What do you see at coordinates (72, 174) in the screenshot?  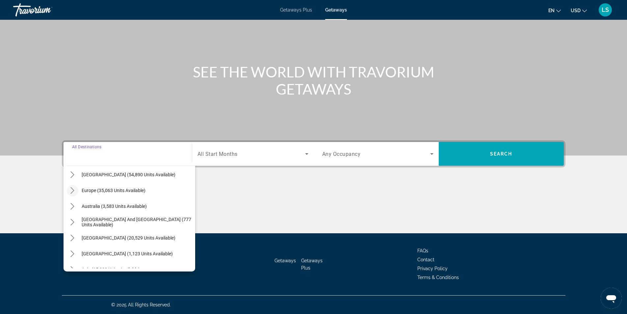 I see `button: Toggle Caribbean & Atlantic Islands (54,890 units available) submenu` at bounding box center [72, 174].